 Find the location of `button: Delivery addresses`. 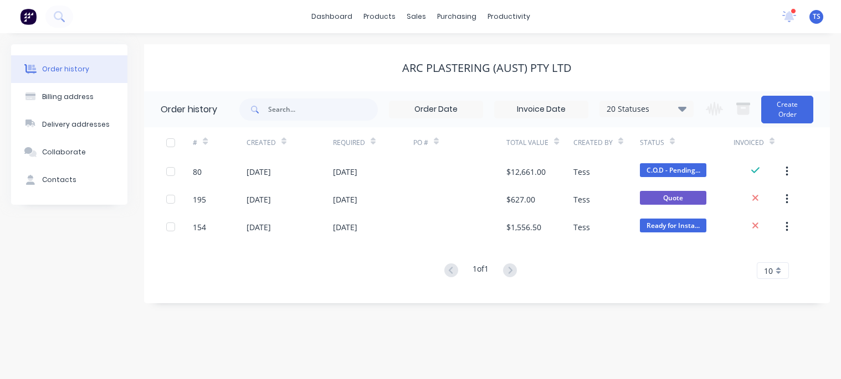

button: Delivery addresses is located at coordinates (69, 125).